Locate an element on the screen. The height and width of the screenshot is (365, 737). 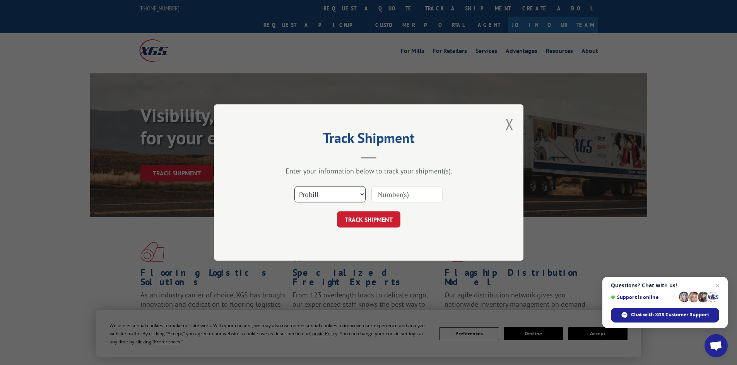
span: Support is online is located at coordinates (643, 297).